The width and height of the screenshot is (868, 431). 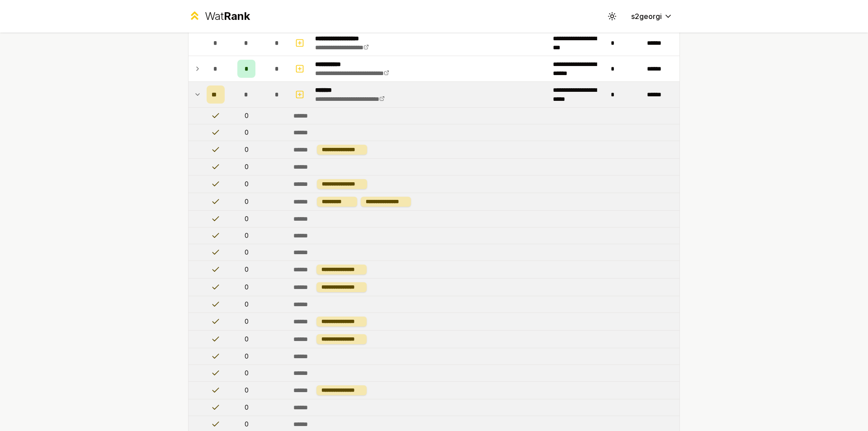 I want to click on span: s2georgi, so click(x=647, y=16).